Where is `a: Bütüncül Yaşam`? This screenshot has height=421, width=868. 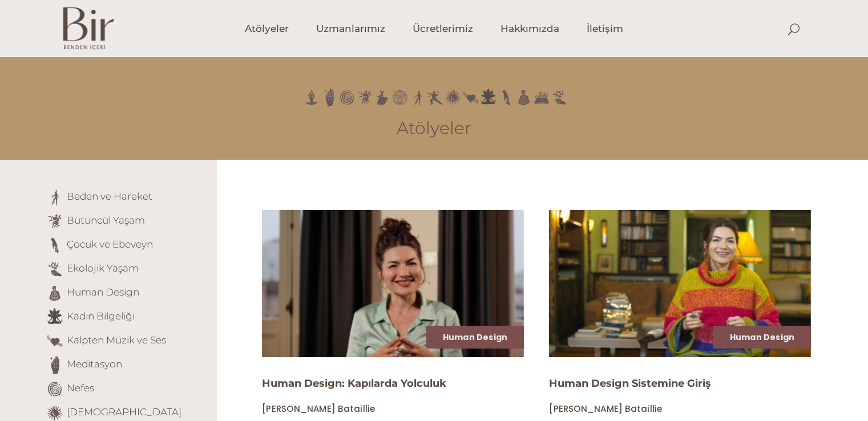
a: Bütüncül Yaşam is located at coordinates (105, 220).